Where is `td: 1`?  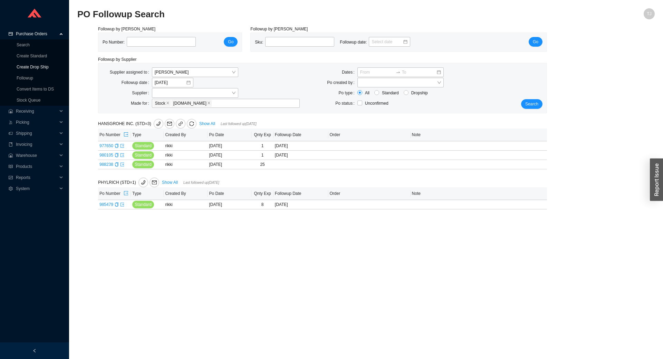
td: 1 is located at coordinates (262, 155).